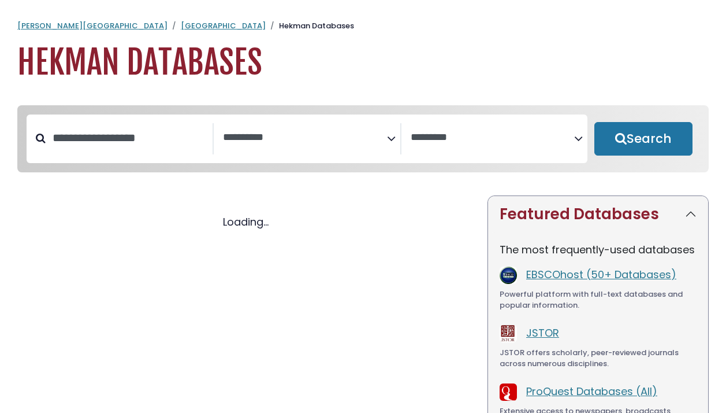  I want to click on input: Search database by title or keyword, so click(129, 138).